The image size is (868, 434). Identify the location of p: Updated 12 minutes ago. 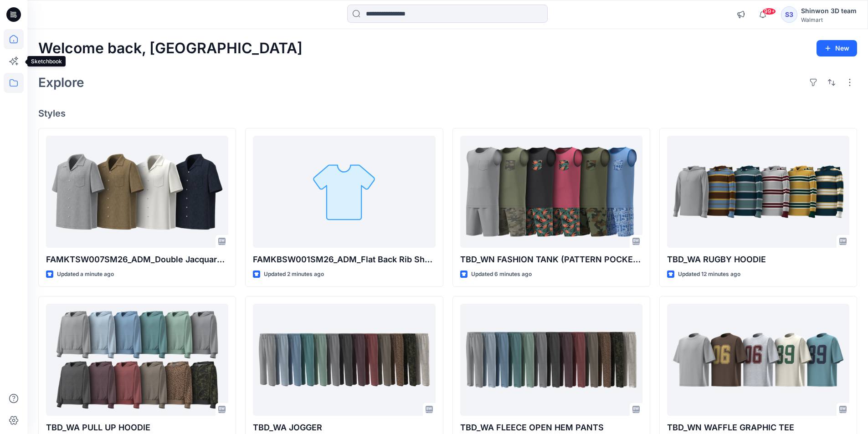
(709, 274).